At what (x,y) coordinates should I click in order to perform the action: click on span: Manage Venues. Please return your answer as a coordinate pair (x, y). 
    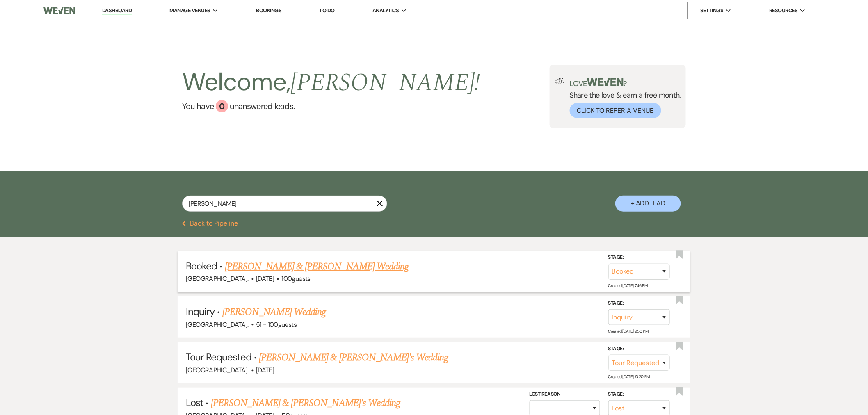
    Looking at the image, I should click on (190, 11).